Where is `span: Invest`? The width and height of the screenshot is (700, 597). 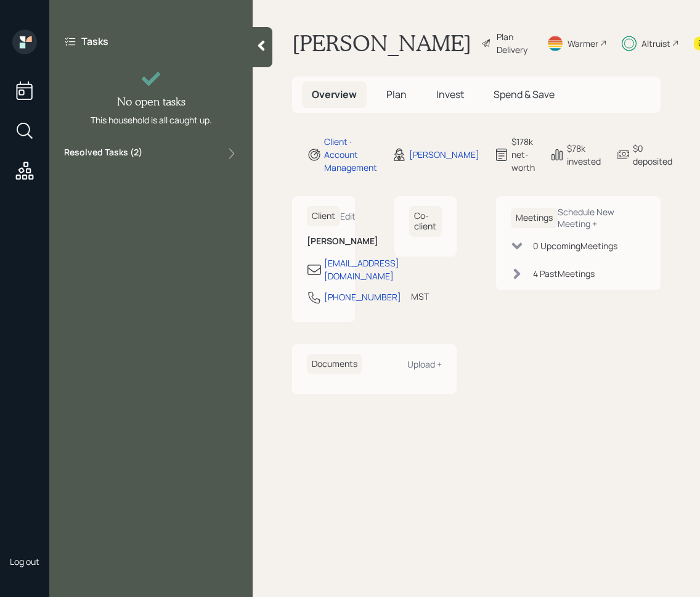
span: Invest is located at coordinates (450, 94).